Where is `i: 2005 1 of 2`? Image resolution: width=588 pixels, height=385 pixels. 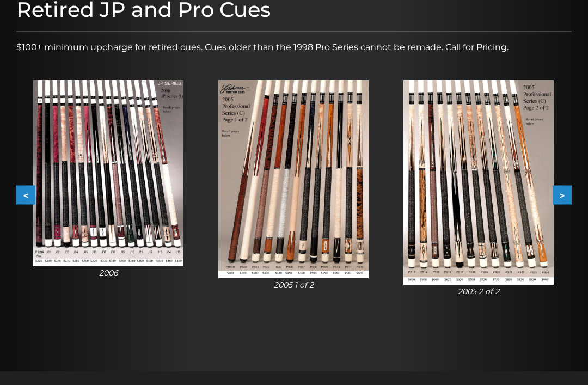
i: 2005 1 of 2 is located at coordinates (293, 284).